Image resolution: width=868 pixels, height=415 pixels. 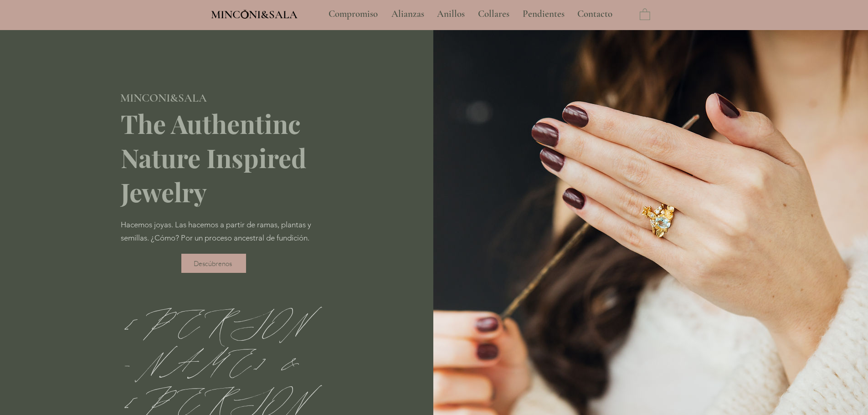 I want to click on a: Contacto, so click(x=595, y=14).